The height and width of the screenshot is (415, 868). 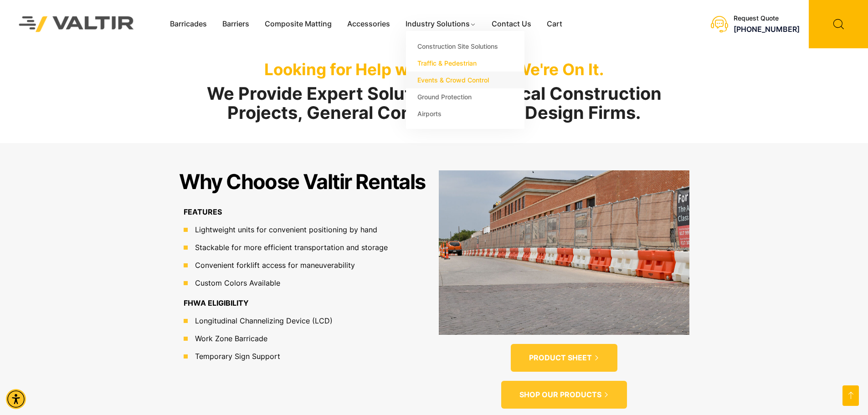 I want to click on a: Ground Protection, so click(x=465, y=96).